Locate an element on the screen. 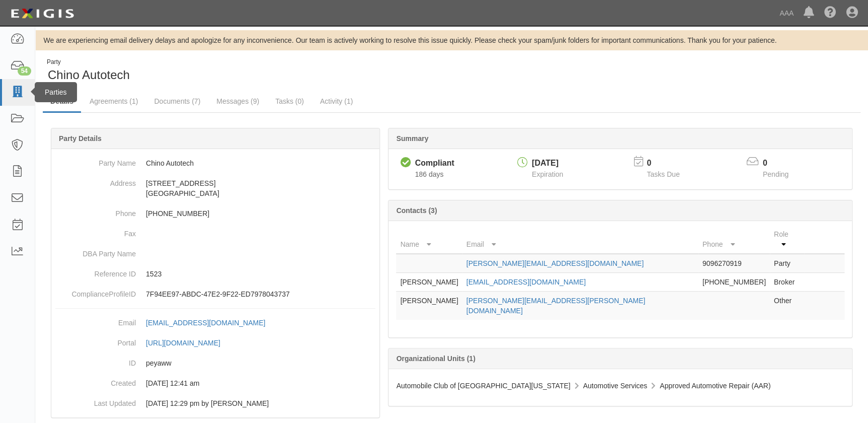 Image resolution: width=868 pixels, height=423 pixels. dt: Reference ID is located at coordinates (95, 271).